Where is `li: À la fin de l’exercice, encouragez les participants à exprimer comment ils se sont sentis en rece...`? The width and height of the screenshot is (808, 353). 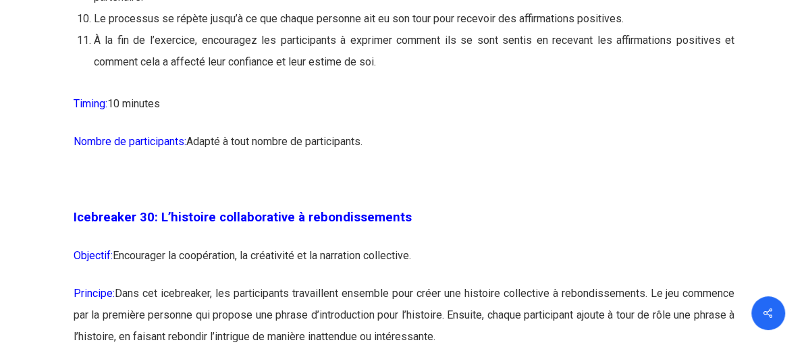
li: À la fin de l’exercice, encouragez les participants à exprimer comment ils se sont sentis en rece... is located at coordinates (414, 51).